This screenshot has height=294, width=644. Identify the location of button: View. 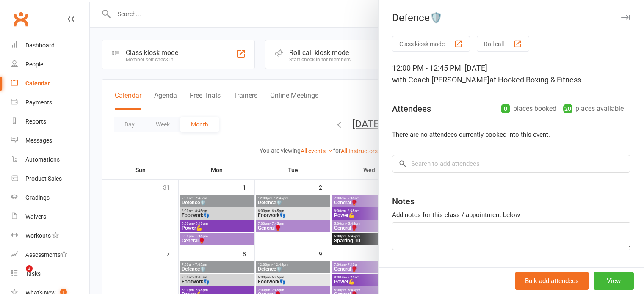
(613, 281).